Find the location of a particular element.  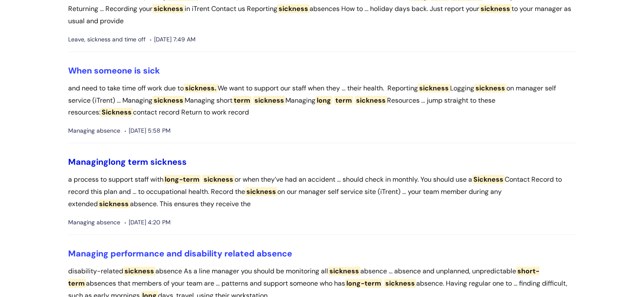

p: a process to support staff with or when they’ve had an accident ... should check in monthly. You ... is located at coordinates (322, 192).